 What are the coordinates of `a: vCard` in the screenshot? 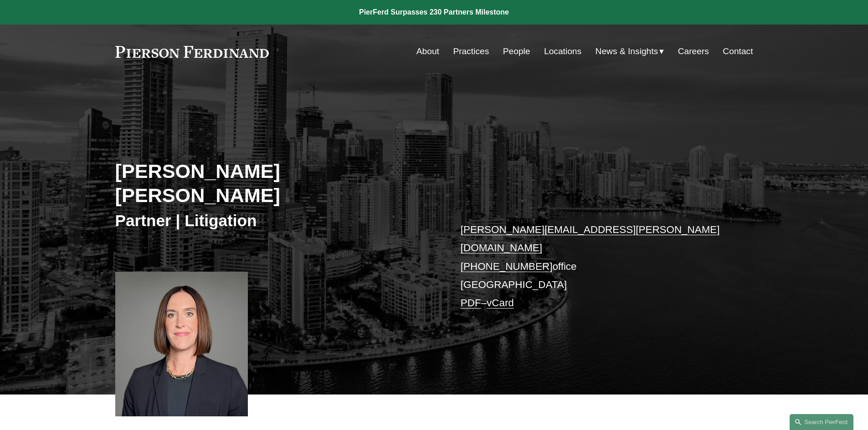 It's located at (500, 302).